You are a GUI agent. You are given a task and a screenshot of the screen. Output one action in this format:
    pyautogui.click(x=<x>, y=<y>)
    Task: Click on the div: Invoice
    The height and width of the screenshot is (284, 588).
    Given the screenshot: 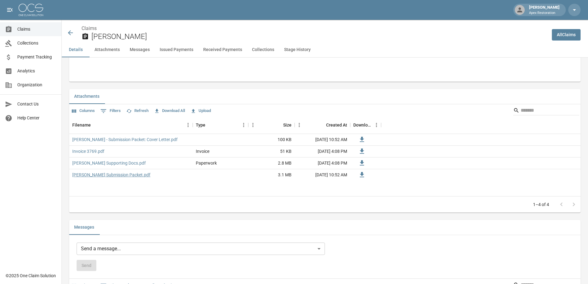 What is the action you would take?
    pyautogui.click(x=203, y=151)
    